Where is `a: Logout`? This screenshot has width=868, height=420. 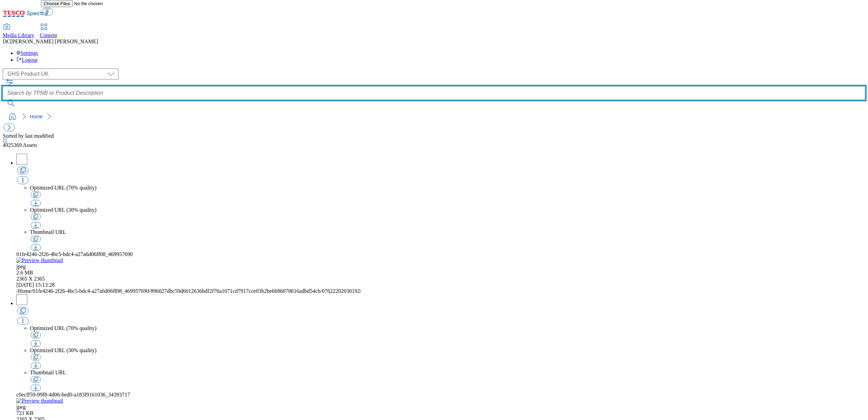 a: Logout is located at coordinates (27, 59).